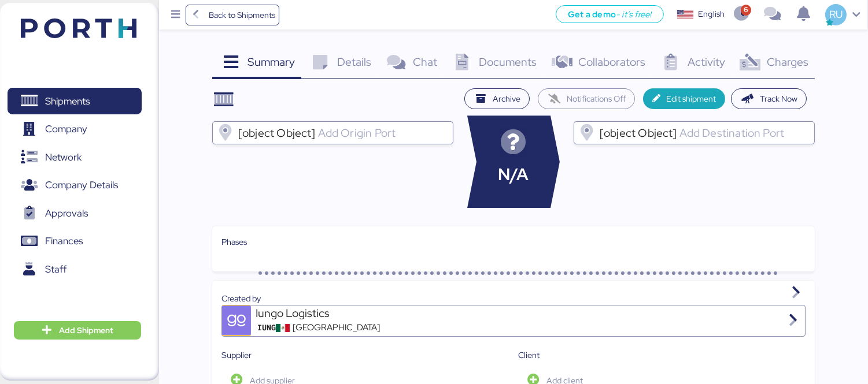  What do you see at coordinates (242, 15) in the screenshot?
I see `span: Back to Shipments` at bounding box center [242, 15].